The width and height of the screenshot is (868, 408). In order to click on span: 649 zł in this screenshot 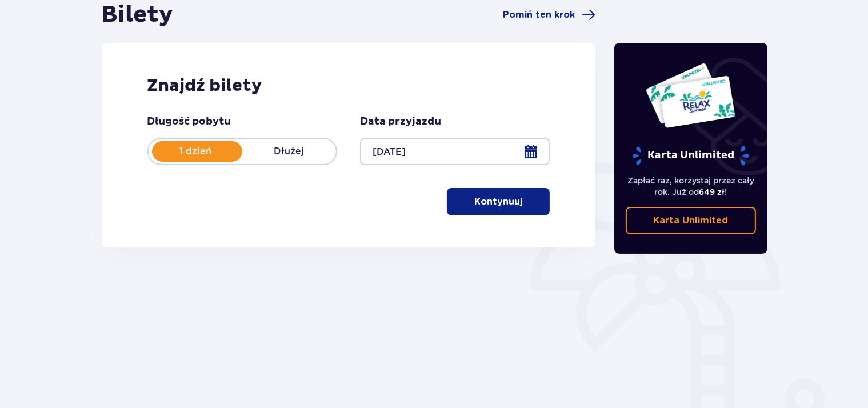, I will do `click(711, 192)`.